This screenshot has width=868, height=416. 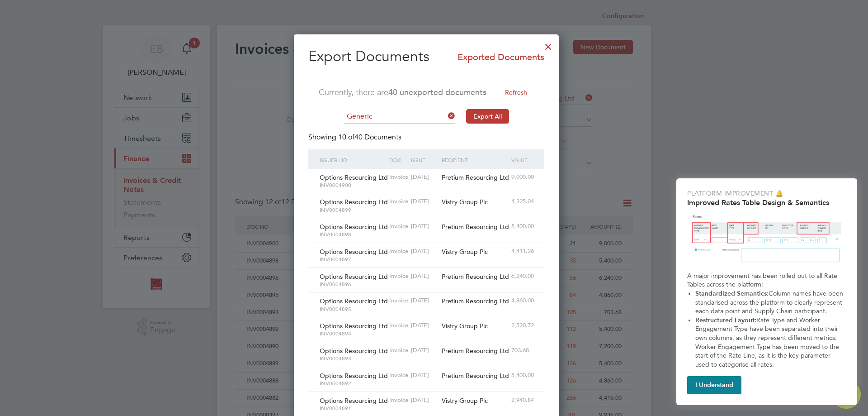 I want to click on div: DOC Type, so click(x=398, y=166).